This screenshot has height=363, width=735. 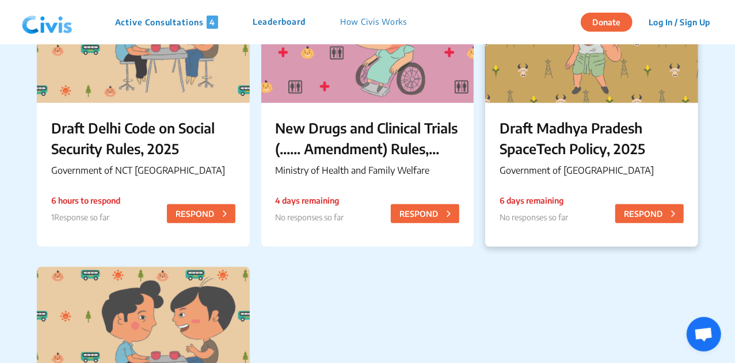 What do you see at coordinates (86, 217) in the screenshot?
I see `p: 1` at bounding box center [86, 217].